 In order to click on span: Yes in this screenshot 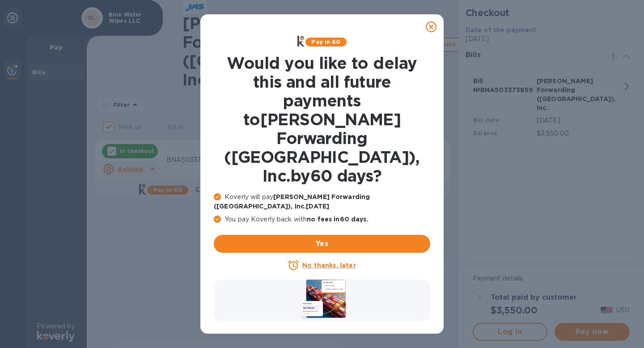, I will do `click(322, 244)`.